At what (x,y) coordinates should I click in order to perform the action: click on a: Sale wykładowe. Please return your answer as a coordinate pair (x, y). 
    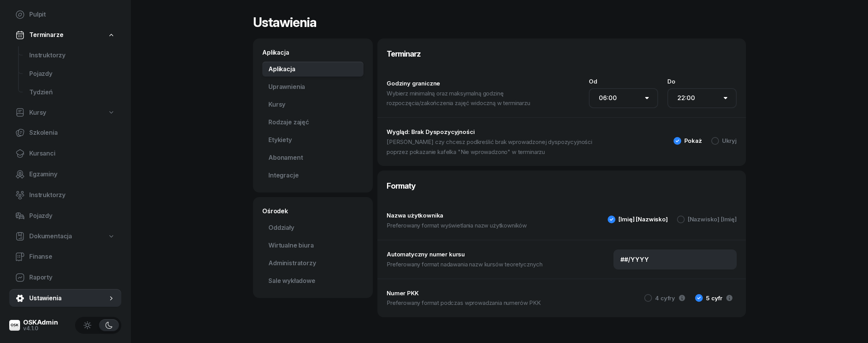
    Looking at the image, I should click on (313, 281).